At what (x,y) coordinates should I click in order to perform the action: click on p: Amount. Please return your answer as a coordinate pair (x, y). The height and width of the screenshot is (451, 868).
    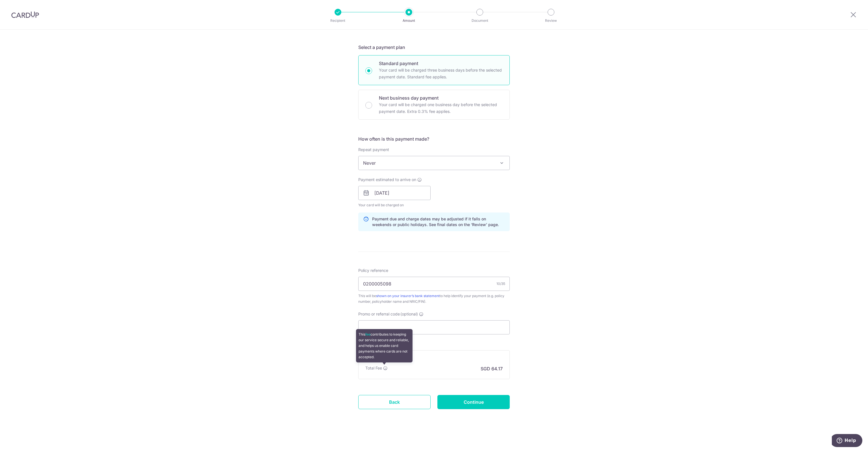
    Looking at the image, I should click on (409, 21).